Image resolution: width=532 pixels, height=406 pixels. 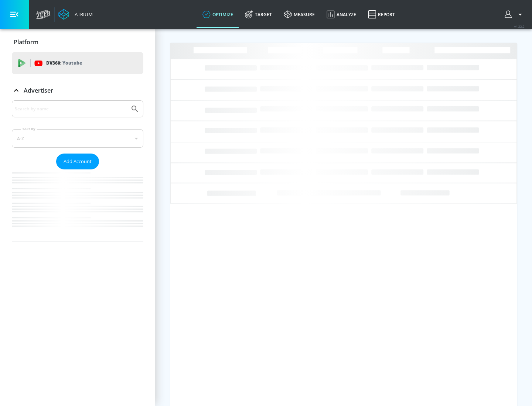 I want to click on div: Atrium, so click(x=82, y=14).